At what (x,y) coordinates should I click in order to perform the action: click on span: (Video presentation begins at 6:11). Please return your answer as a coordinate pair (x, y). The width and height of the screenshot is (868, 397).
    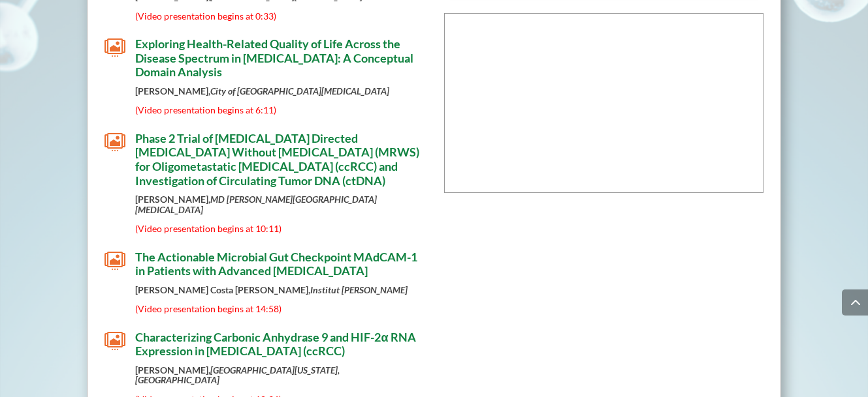
    Looking at the image, I should click on (206, 110).